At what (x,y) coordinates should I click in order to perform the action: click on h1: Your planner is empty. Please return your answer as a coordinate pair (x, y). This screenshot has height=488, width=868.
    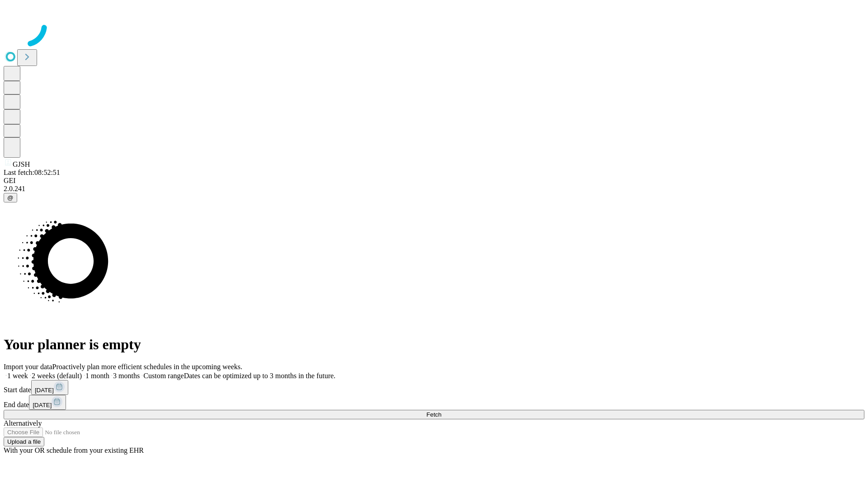
    Looking at the image, I should click on (434, 345).